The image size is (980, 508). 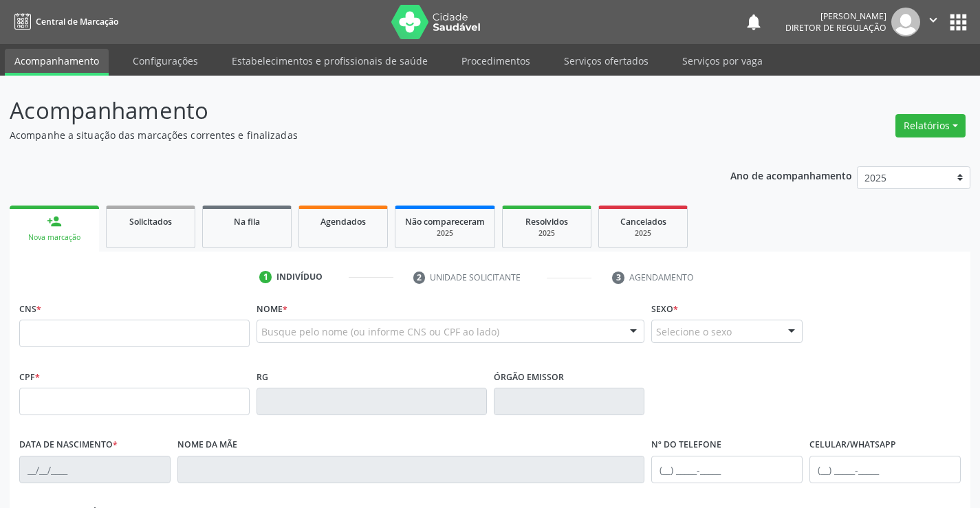 I want to click on p: Ano de acompanhamento, so click(x=791, y=174).